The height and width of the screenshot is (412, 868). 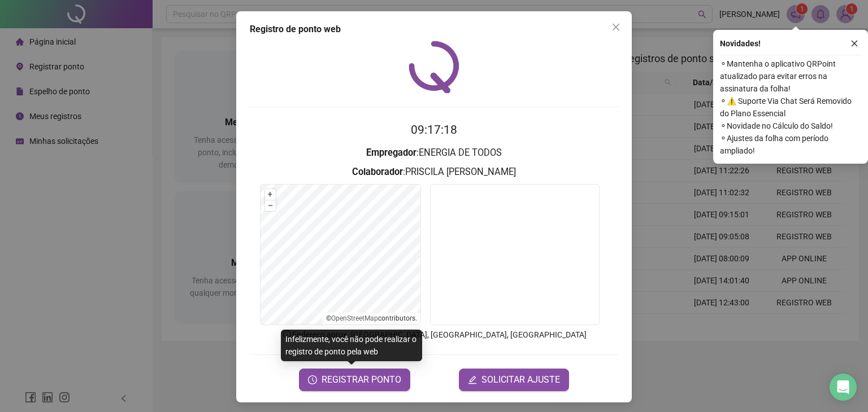 What do you see at coordinates (434, 67) in the screenshot?
I see `img: QRPoint` at bounding box center [434, 67].